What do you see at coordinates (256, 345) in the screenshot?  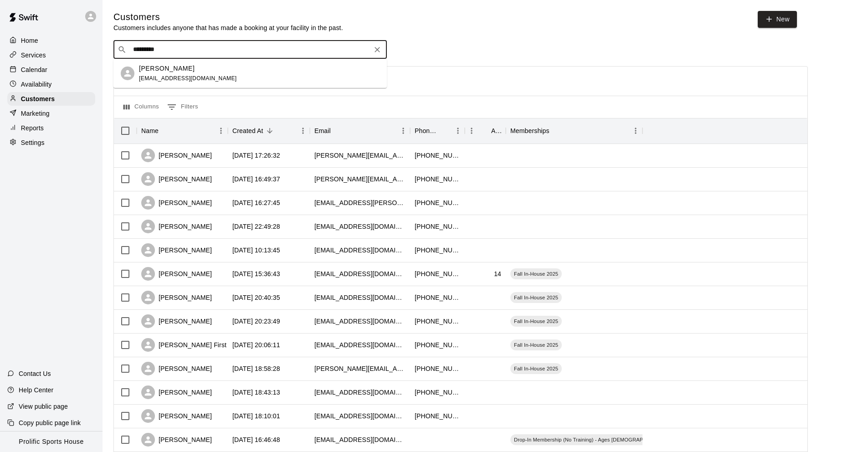 I see `div: 2025-09-10 20:06:11` at bounding box center [256, 345].